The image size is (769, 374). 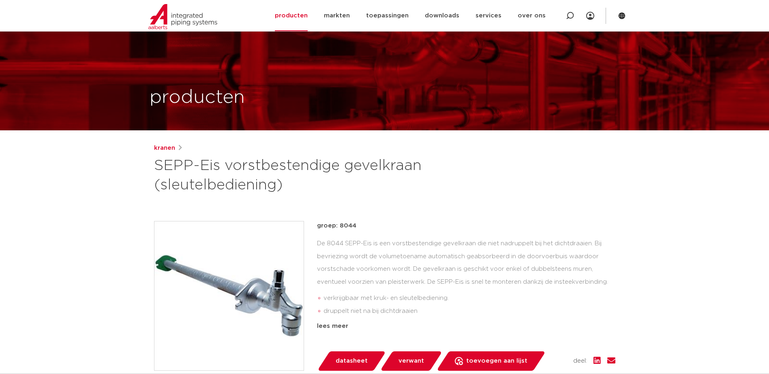 What do you see at coordinates (466, 278) in the screenshot?
I see `div: De 8044 SEPP-Eis is een vorstbestendige gevelkraan die niet nadruppelt bij het dichtdraaien. Bij ...` at bounding box center [466, 278].